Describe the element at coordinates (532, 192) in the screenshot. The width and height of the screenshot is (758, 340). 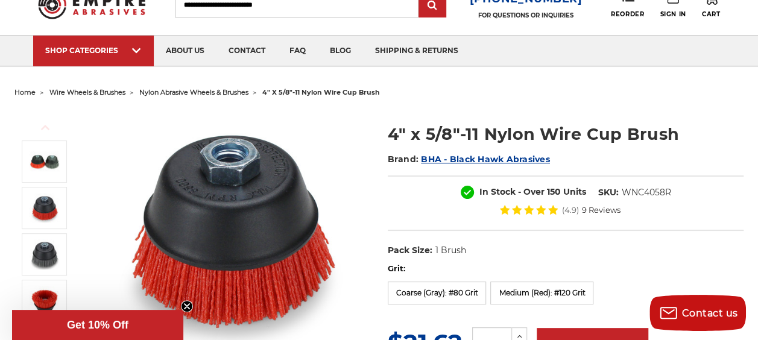
I see `span: - Over` at that location.